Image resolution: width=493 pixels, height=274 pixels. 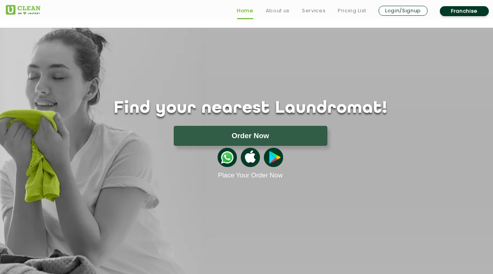 What do you see at coordinates (250, 176) in the screenshot?
I see `a: Place Your Order Now` at bounding box center [250, 176].